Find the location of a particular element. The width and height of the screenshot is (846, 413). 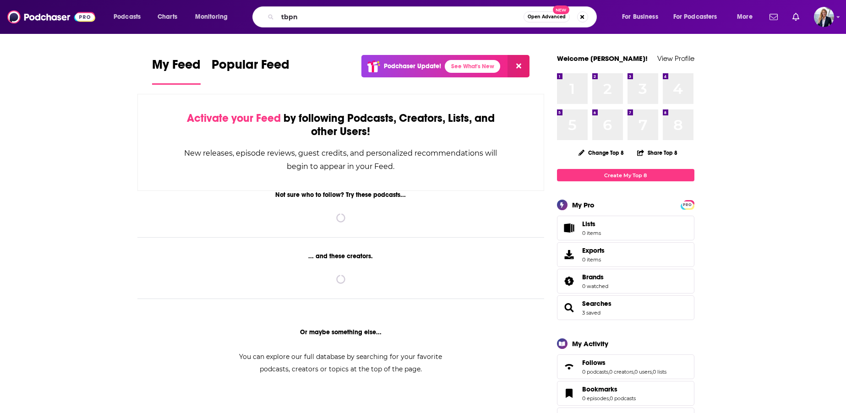

div: Search podcasts, credits, & more... is located at coordinates (434, 17).